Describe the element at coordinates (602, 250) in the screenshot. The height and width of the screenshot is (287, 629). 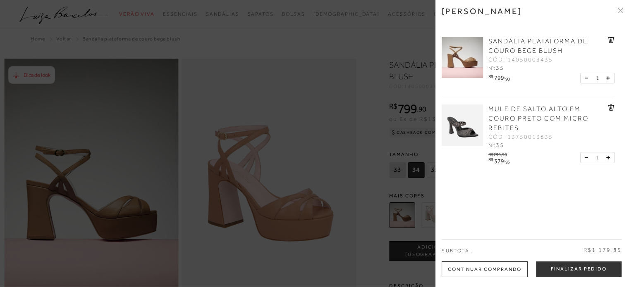
I see `span: R$1.179,85` at that location.